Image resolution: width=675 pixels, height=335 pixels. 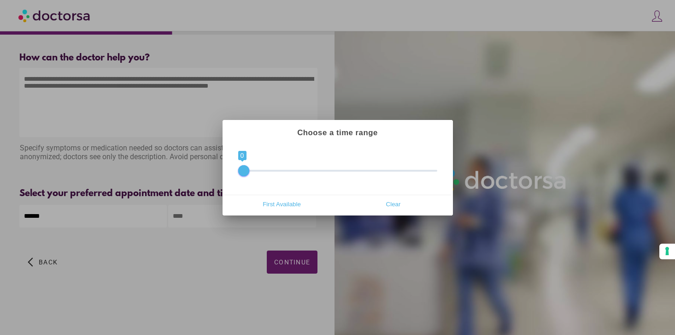 I want to click on span: Clear, so click(x=394, y=204).